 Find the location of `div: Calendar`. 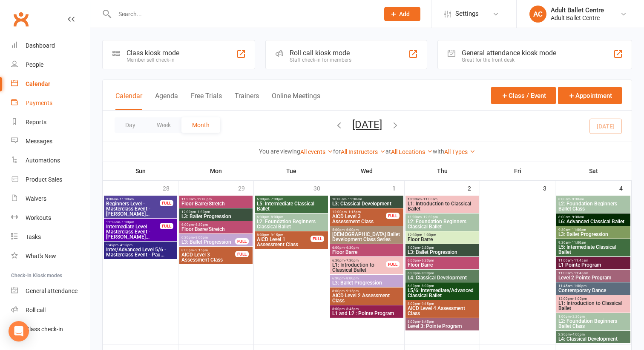

div: Calendar is located at coordinates (38, 84).